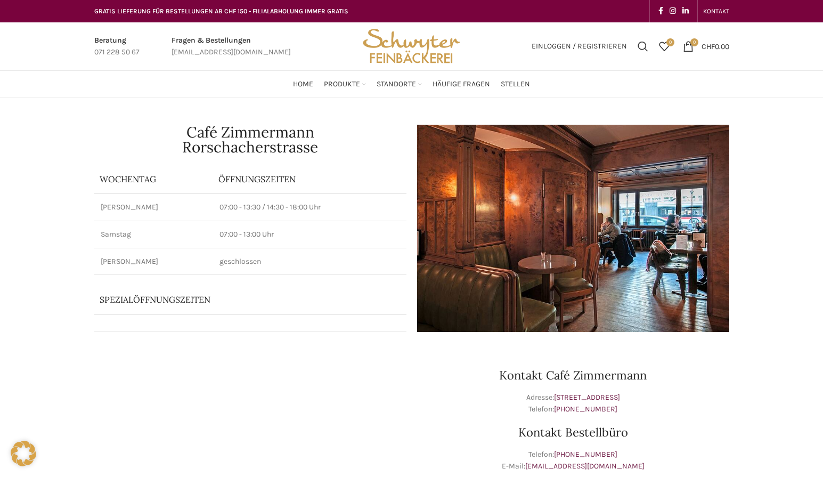  Describe the element at coordinates (515, 84) in the screenshot. I see `span: Stellen` at that location.